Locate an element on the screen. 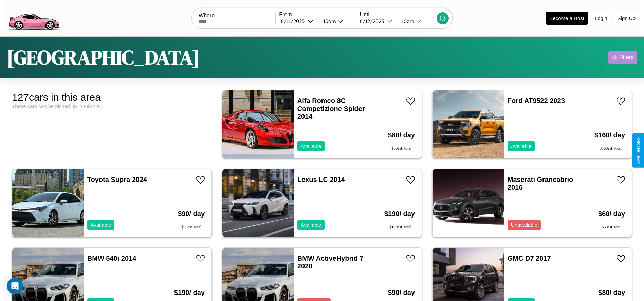 Image resolution: width=644 pixels, height=301 pixels. a: GMC D7 2017 is located at coordinates (529, 258).